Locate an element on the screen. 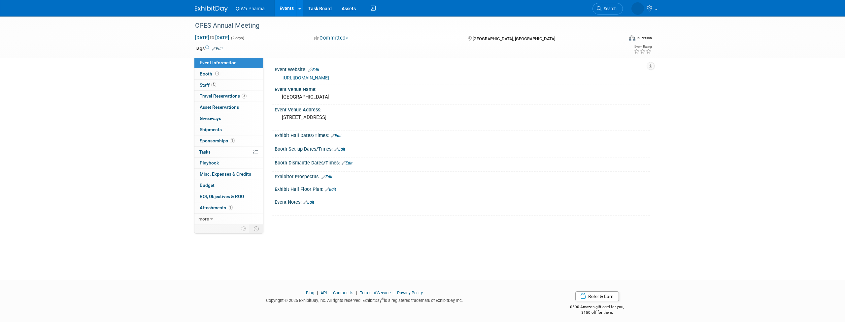  span: more is located at coordinates (204, 219).